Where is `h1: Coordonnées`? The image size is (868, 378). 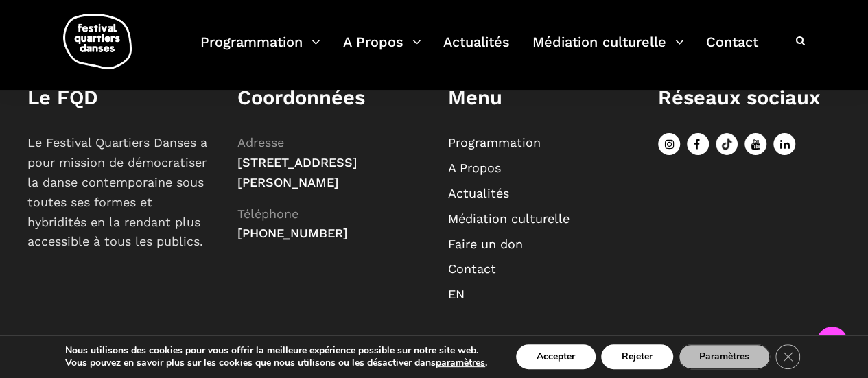
h1: Coordonnées is located at coordinates (329, 97).